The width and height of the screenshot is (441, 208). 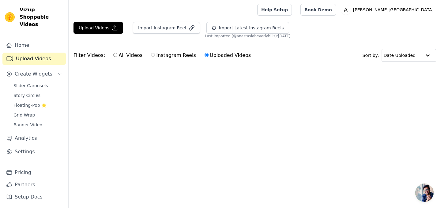 What do you see at coordinates (34, 197) in the screenshot?
I see `a: Setup Docs` at bounding box center [34, 197].